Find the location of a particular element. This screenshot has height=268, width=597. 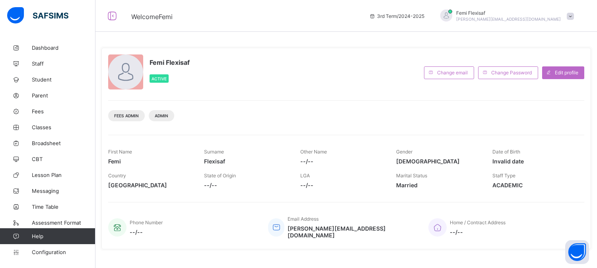

span: Help is located at coordinates (63, 236).